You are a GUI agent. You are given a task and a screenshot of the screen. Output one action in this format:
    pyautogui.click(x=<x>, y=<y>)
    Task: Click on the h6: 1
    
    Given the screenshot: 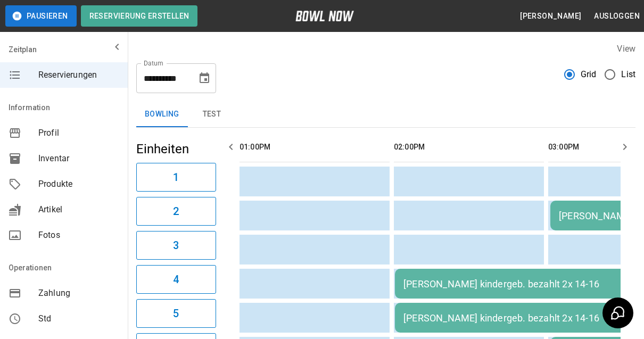 What is the action you would take?
    pyautogui.click(x=176, y=177)
    